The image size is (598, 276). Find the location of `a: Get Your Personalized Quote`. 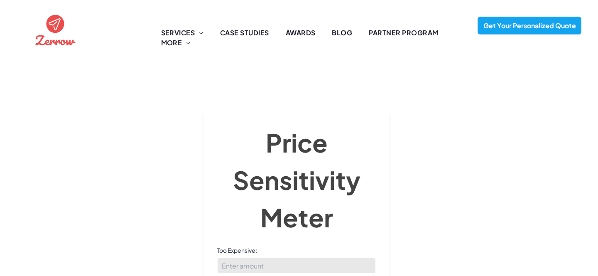

a: Get Your Personalized Quote is located at coordinates (529, 25).